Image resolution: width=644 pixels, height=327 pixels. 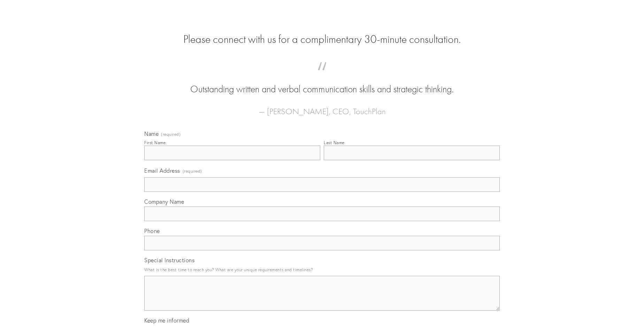 I want to click on span: Name, so click(x=151, y=134).